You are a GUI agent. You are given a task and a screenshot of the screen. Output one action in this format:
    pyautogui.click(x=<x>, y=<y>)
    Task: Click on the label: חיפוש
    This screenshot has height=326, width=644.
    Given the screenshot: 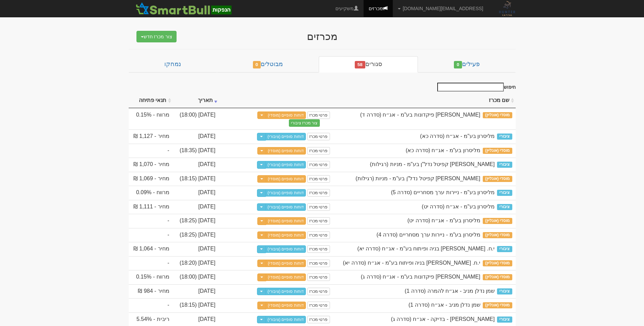 What is the action you would take?
    pyautogui.click(x=475, y=87)
    